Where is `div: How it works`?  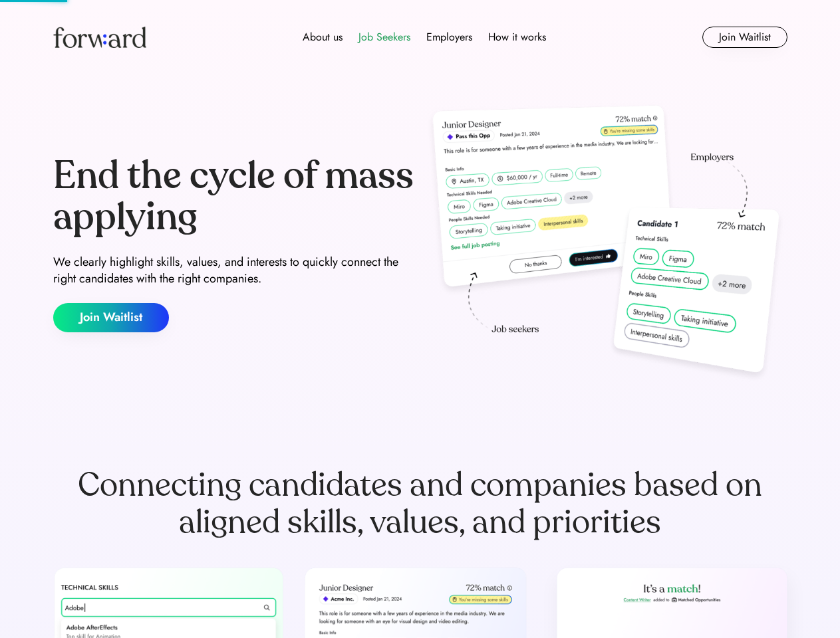
div: How it works is located at coordinates (516, 37).